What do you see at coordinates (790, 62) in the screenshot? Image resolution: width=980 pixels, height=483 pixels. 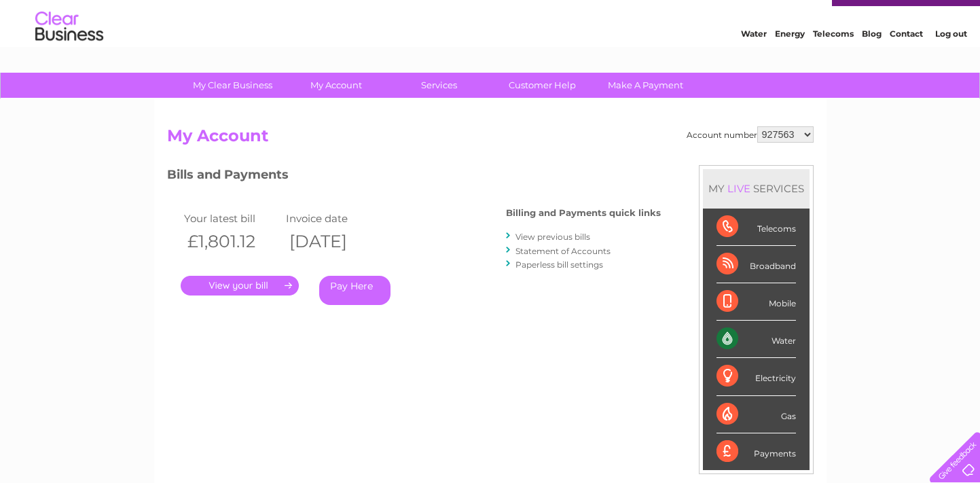 I see `a: Energy` at bounding box center [790, 62].